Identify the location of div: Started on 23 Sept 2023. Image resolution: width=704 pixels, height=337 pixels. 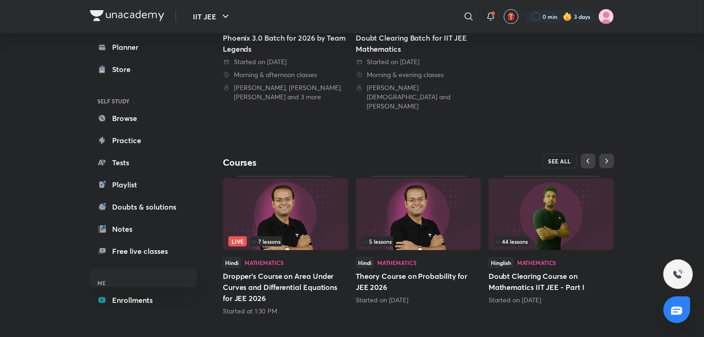
(418, 62).